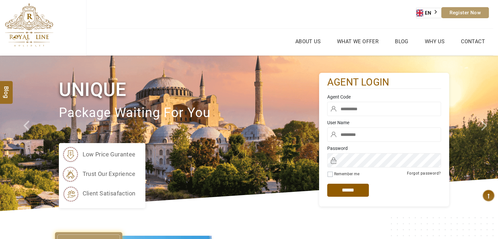  What do you see at coordinates (189, 113) in the screenshot?
I see `p: package waiting for you` at bounding box center [189, 113].